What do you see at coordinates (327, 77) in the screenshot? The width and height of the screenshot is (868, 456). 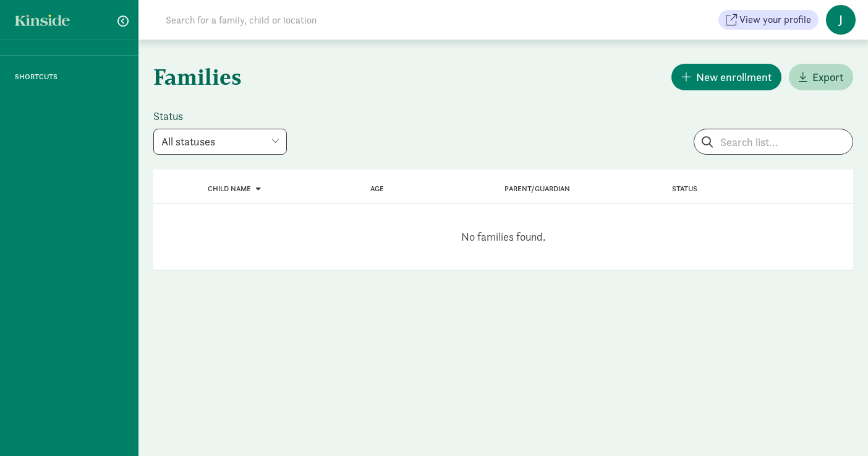 I see `h1: Families` at bounding box center [327, 77].